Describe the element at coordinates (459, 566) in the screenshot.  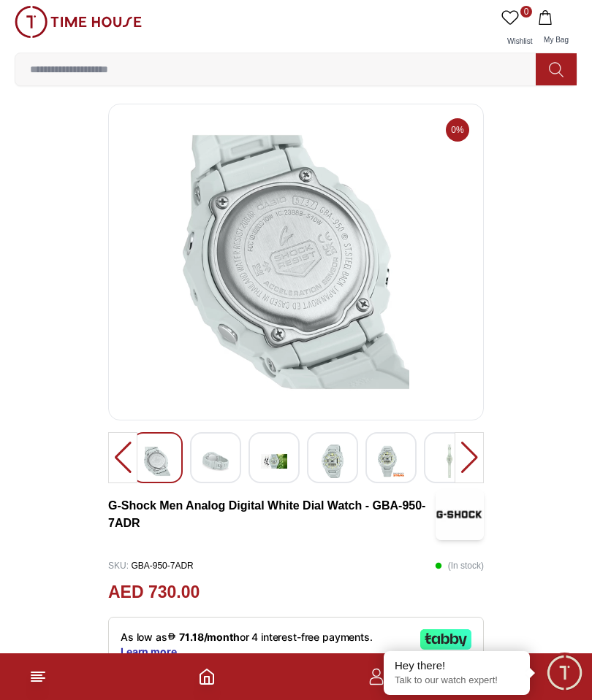
I see `p: ( In stock )` at that location.